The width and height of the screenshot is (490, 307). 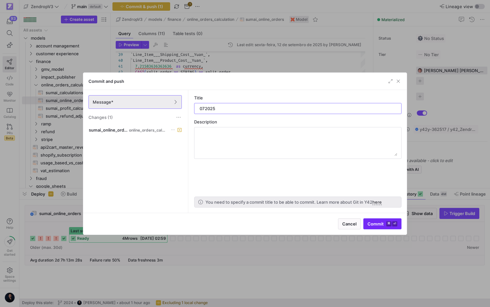 What do you see at coordinates (103, 102) in the screenshot?
I see `span: Message*` at bounding box center [103, 102].